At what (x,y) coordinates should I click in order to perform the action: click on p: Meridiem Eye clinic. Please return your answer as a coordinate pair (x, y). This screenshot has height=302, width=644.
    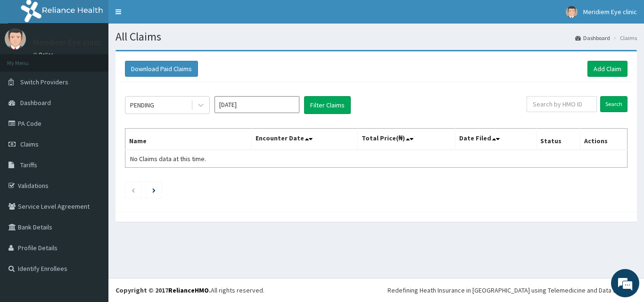
    Looking at the image, I should click on (68, 42).